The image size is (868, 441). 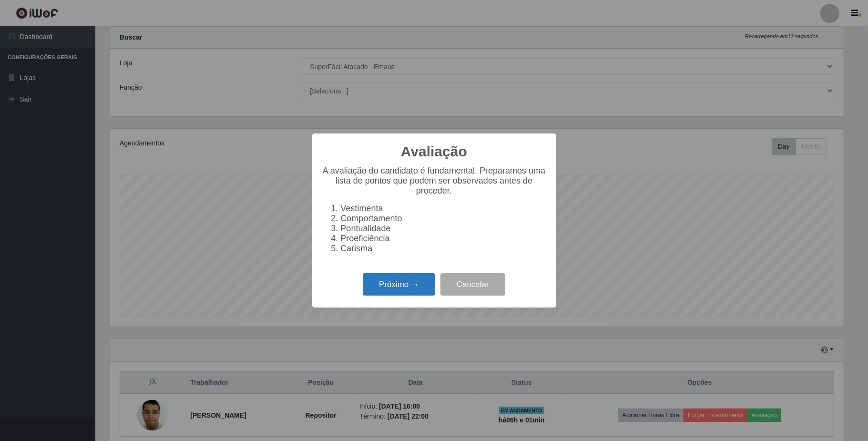 I want to click on li: Carisma, so click(x=444, y=248).